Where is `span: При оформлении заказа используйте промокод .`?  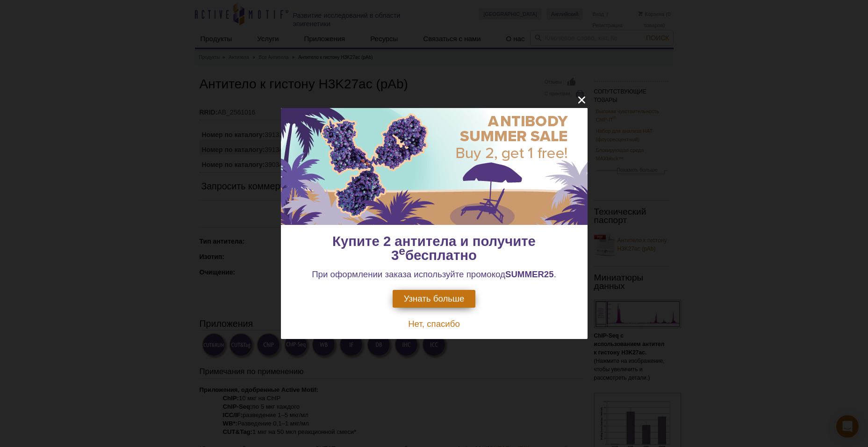 span: При оформлении заказа используйте промокод . is located at coordinates (434, 274).